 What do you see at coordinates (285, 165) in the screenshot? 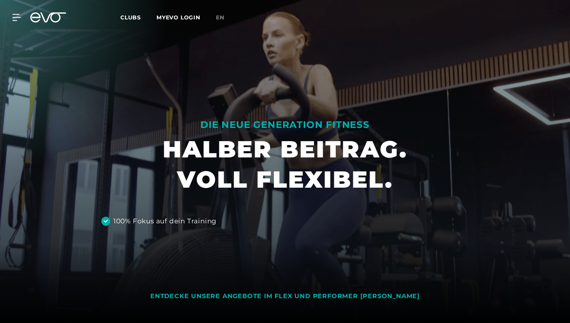
I see `h1: HALBER BEITRAG. VOLL FLEXIBEL.` at bounding box center [285, 165].